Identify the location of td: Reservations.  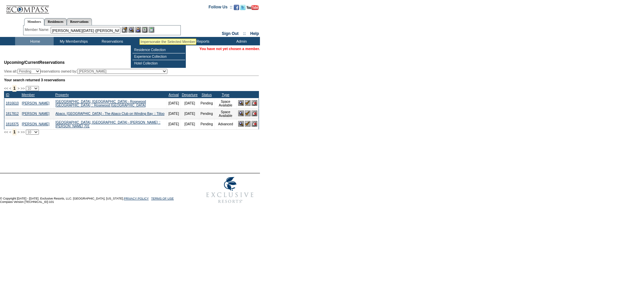
(111, 41).